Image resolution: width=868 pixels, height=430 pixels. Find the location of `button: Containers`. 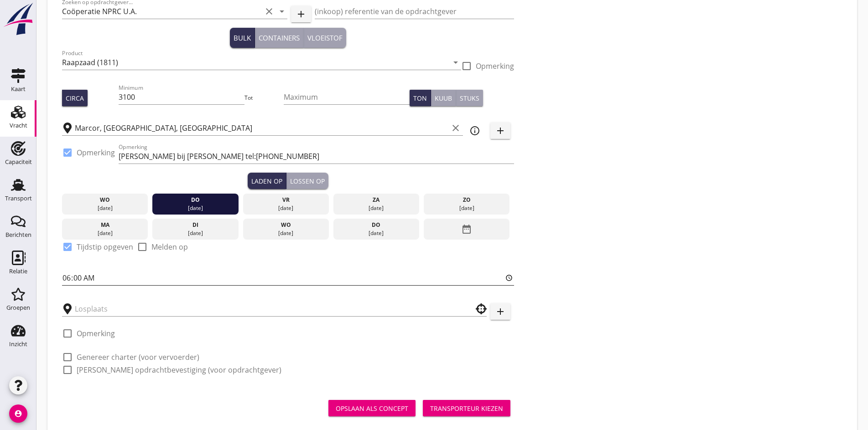

button: Containers is located at coordinates (280, 38).